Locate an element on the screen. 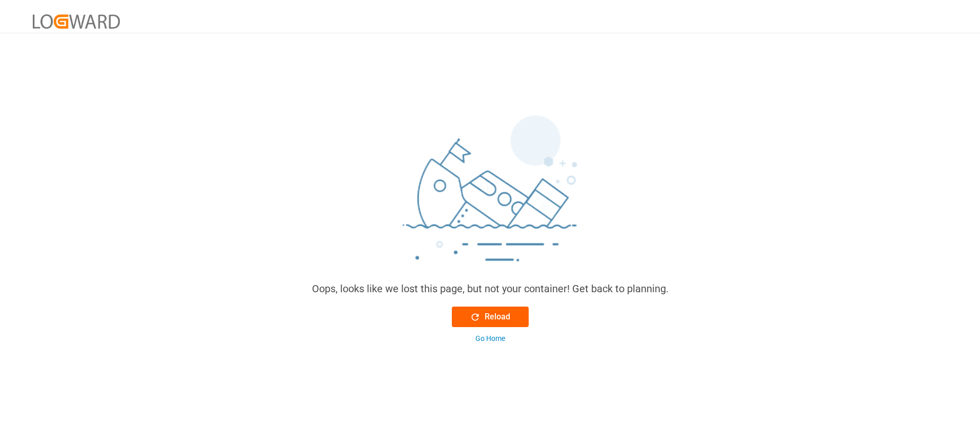 The height and width of the screenshot is (424, 980). button: Go Home is located at coordinates (490, 338).